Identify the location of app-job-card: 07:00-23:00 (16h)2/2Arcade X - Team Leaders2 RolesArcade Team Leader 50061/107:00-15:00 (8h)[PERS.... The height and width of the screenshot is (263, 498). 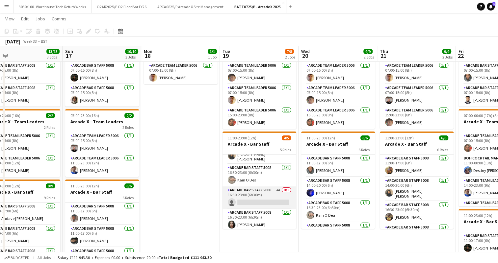
(102, 143).